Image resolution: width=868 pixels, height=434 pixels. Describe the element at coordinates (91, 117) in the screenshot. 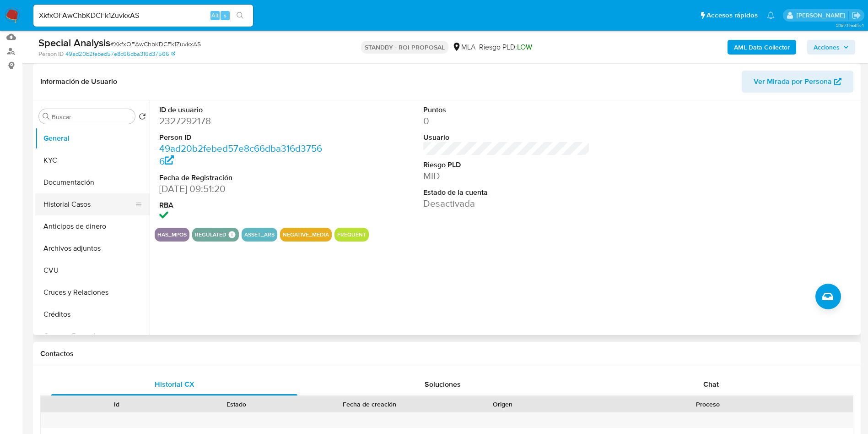

I see `input: Buscar` at that location.